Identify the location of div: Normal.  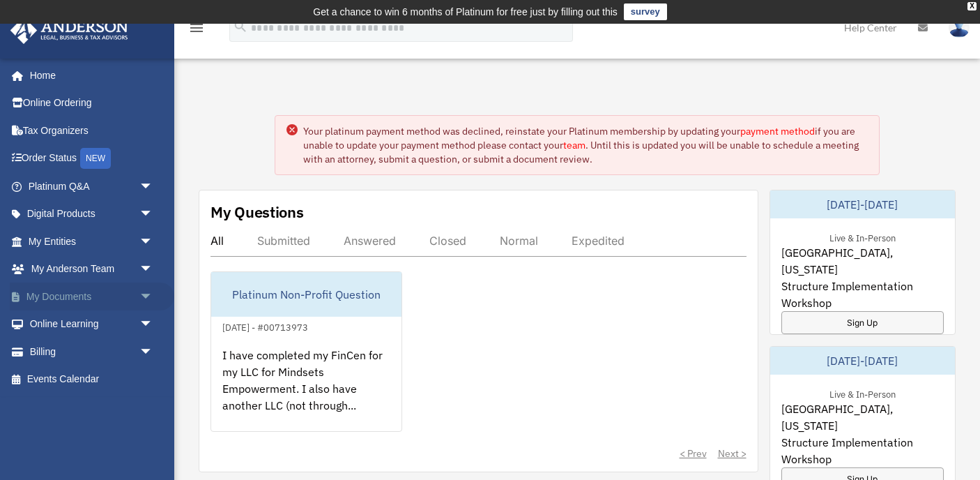
(519, 240).